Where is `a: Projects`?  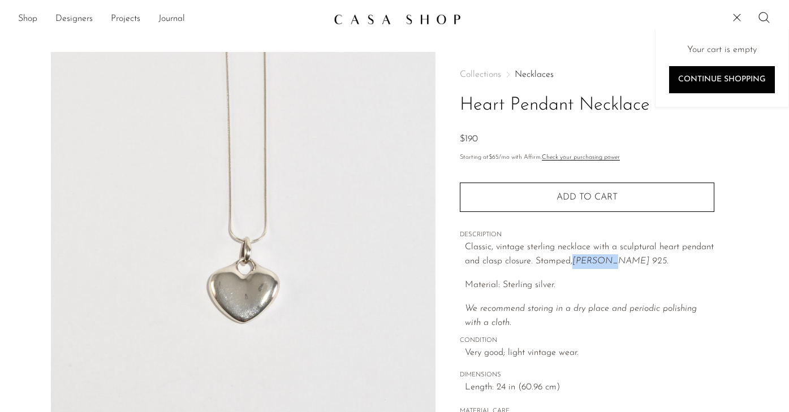 a: Projects is located at coordinates (126, 19).